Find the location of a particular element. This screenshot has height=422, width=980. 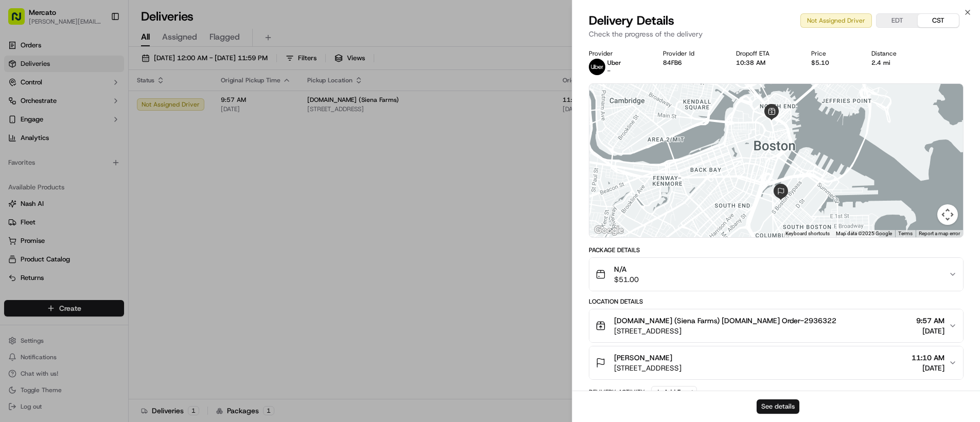

button: Add Event is located at coordinates (674, 392).